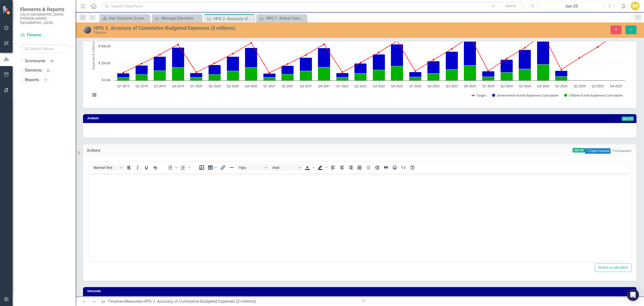  Describe the element at coordinates (160, 63) in the screenshot. I see `path: Q3 2019, 211.65. Government Funds Expenses Cumulative.` at that location.